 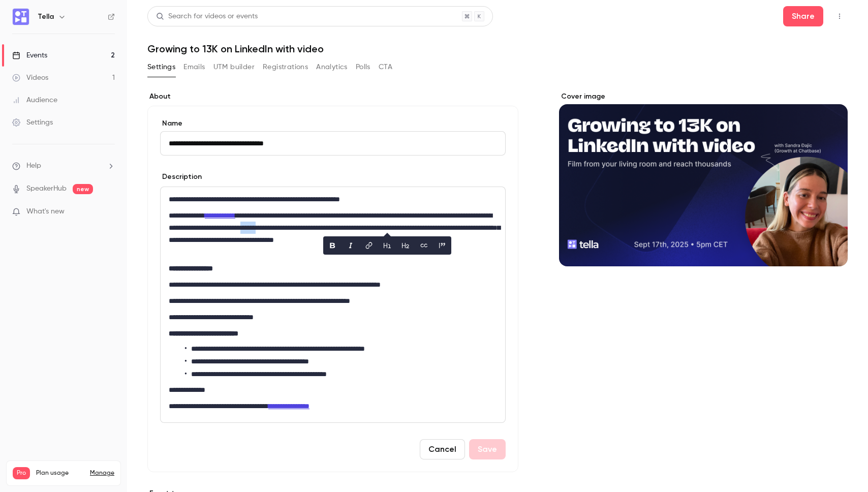 I want to click on button: Share, so click(x=803, y=16).